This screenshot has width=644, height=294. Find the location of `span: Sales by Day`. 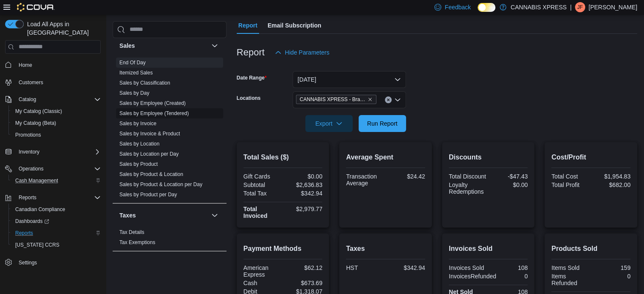

span: Sales by Day is located at coordinates (135, 93).